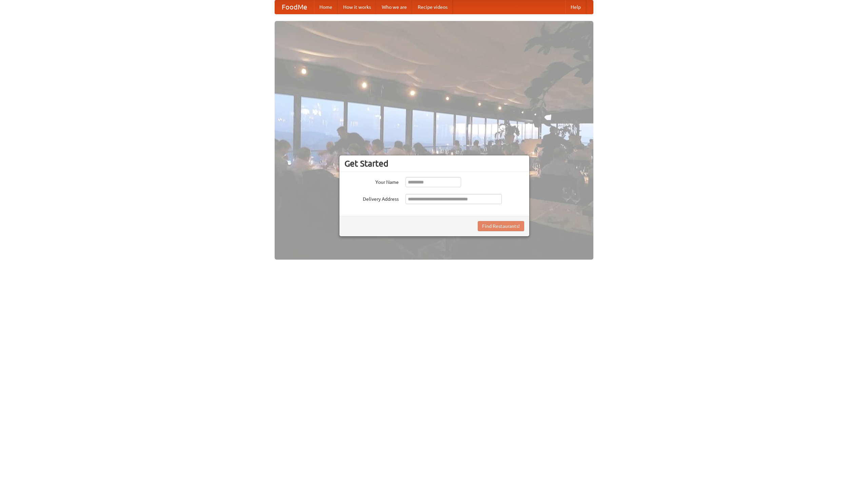 Image resolution: width=868 pixels, height=479 pixels. What do you see at coordinates (576, 7) in the screenshot?
I see `a: Help` at bounding box center [576, 7].